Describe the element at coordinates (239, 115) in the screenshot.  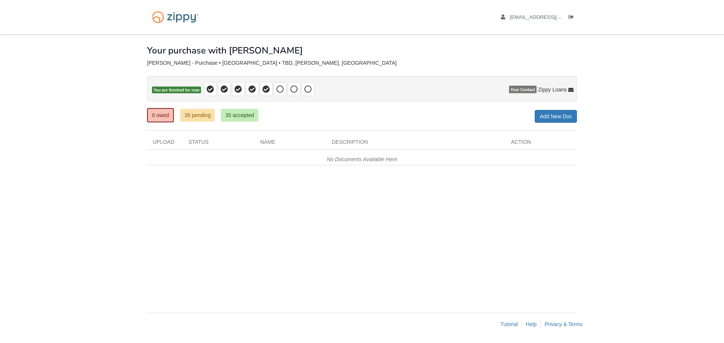
I see `a: 35 accepted` at that location.